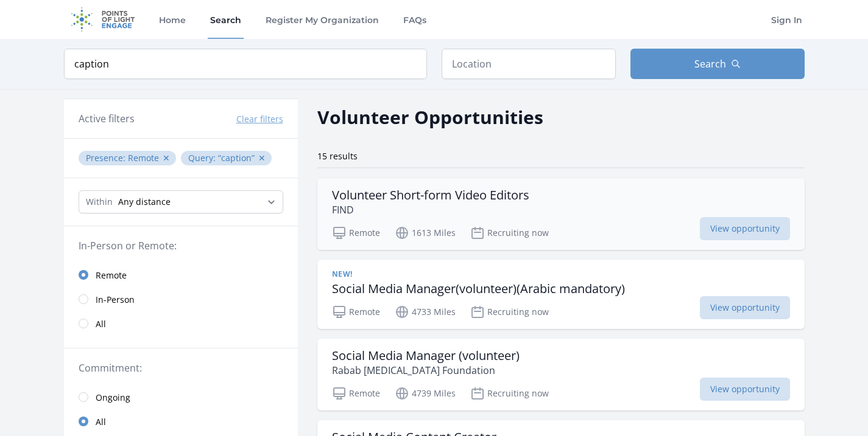 The image size is (868, 436). I want to click on a: In-Person, so click(181, 299).